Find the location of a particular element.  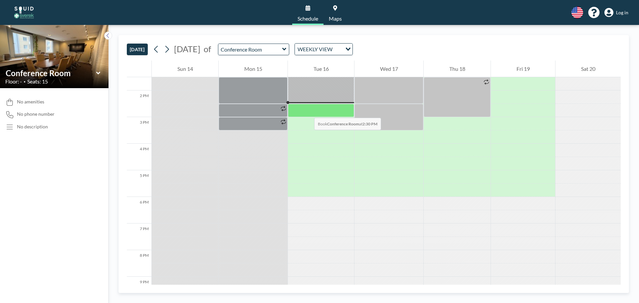

span: Seats: 15 is located at coordinates (38, 82).